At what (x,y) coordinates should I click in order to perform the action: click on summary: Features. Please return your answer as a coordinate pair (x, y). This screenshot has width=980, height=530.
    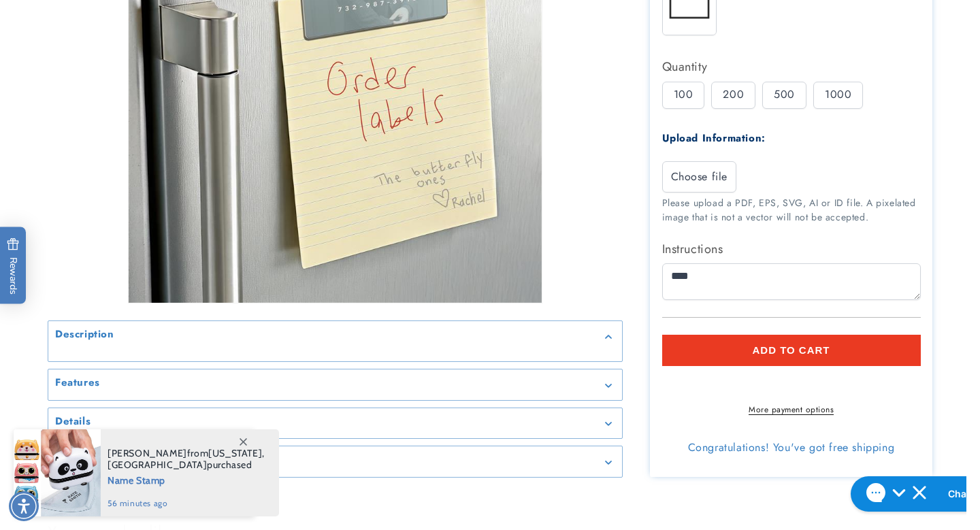
    Looking at the image, I should click on (335, 384).